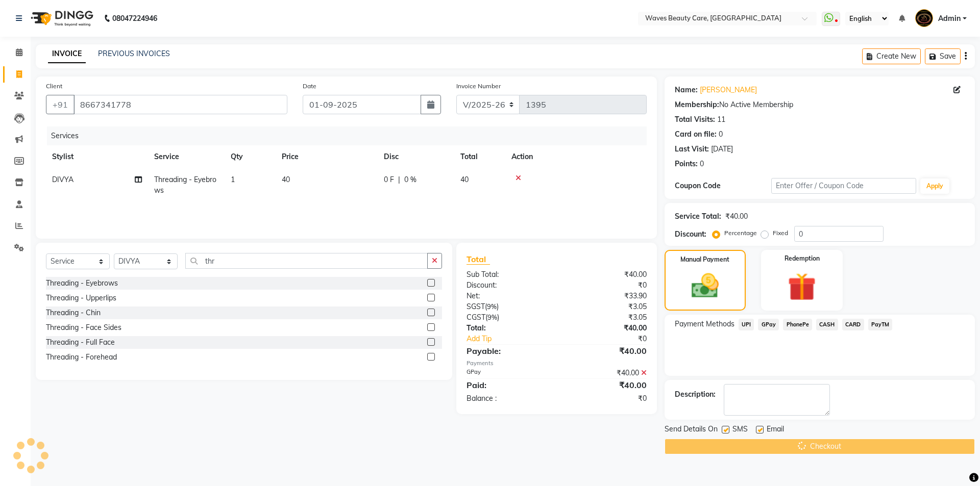 This screenshot has width=980, height=486. I want to click on a: INVOICE, so click(67, 54).